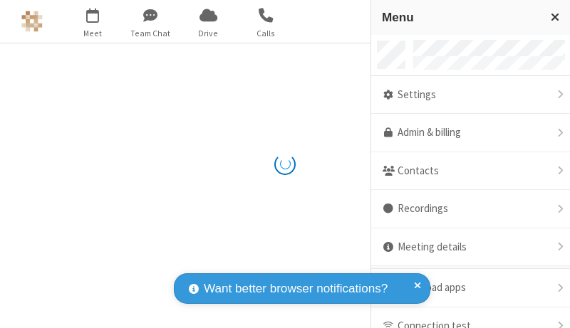 The height and width of the screenshot is (328, 570). Describe the element at coordinates (470, 288) in the screenshot. I see `div: Download apps` at that location.